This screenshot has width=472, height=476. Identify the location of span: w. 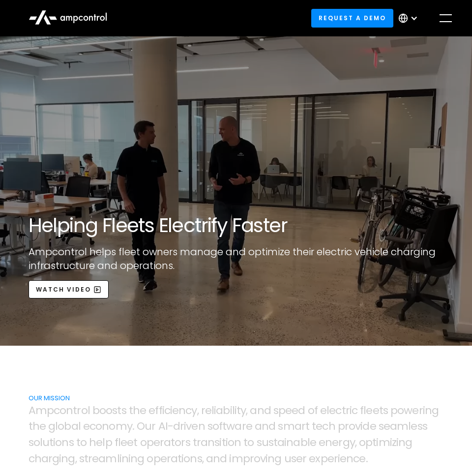
(230, 426).